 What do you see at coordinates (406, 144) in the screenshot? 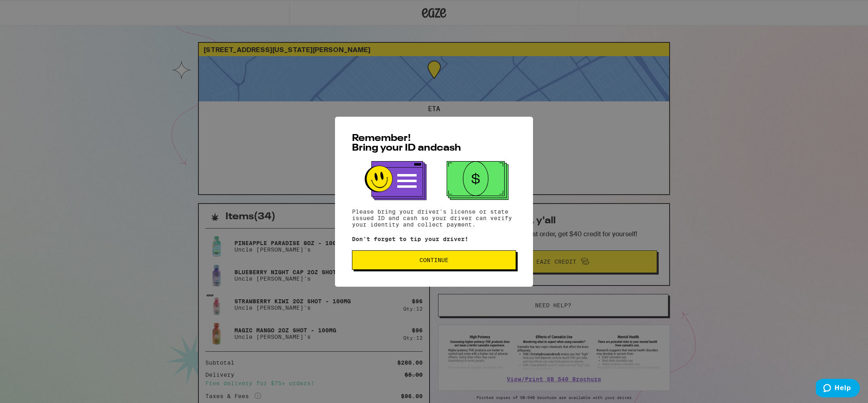
I see `span: Remember! Bring your ID and cash` at bounding box center [406, 144].